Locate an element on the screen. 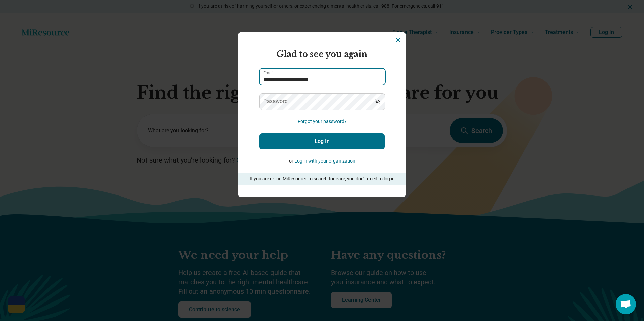  section: Login Dialog is located at coordinates (322, 114).